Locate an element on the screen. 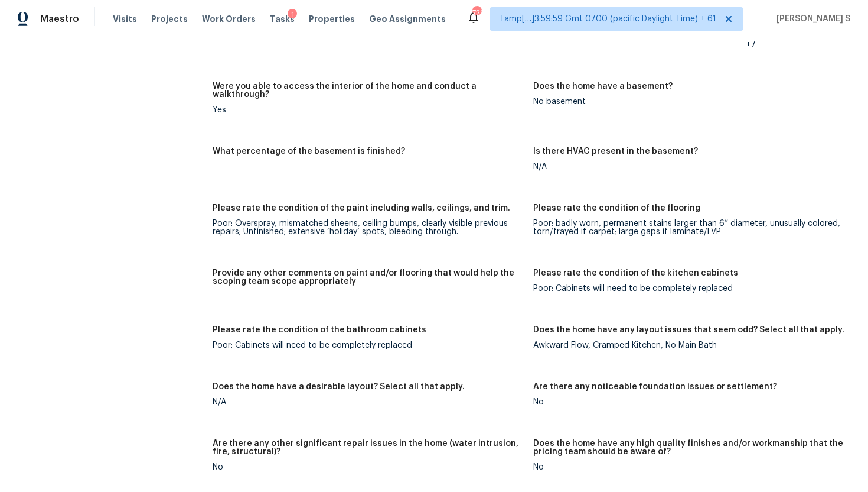 The height and width of the screenshot is (492, 868). span: Geo Assignments is located at coordinates (407, 19).